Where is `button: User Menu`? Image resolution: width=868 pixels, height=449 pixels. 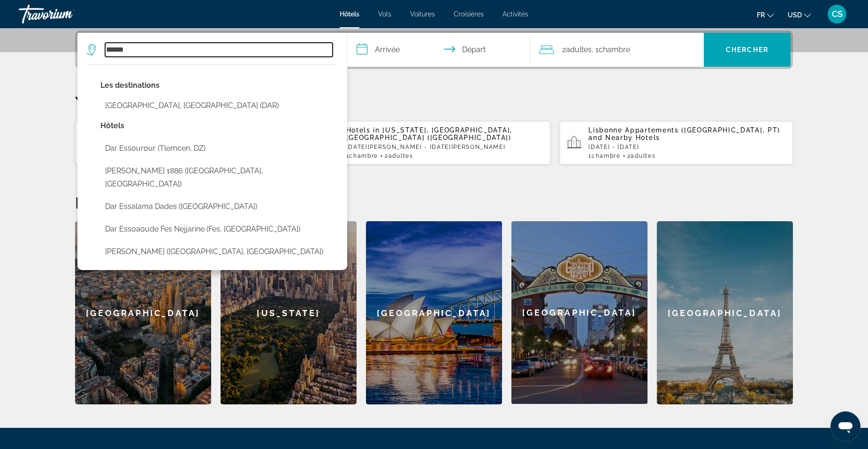
button: User Menu is located at coordinates (837, 14).